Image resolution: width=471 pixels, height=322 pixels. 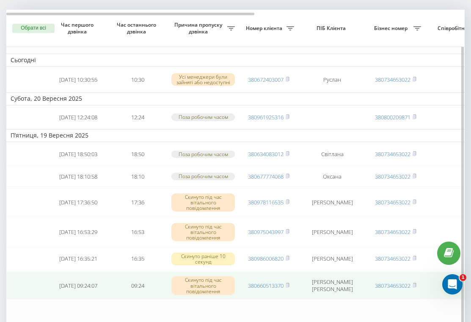 I want to click on a: 380961925316, so click(x=266, y=117).